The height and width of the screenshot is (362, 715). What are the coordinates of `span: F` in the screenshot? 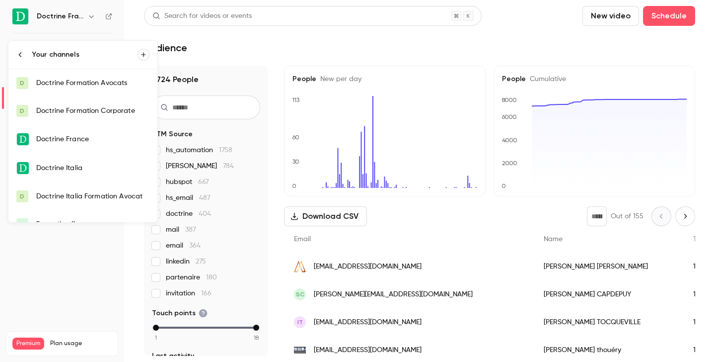 It's located at (22, 224).